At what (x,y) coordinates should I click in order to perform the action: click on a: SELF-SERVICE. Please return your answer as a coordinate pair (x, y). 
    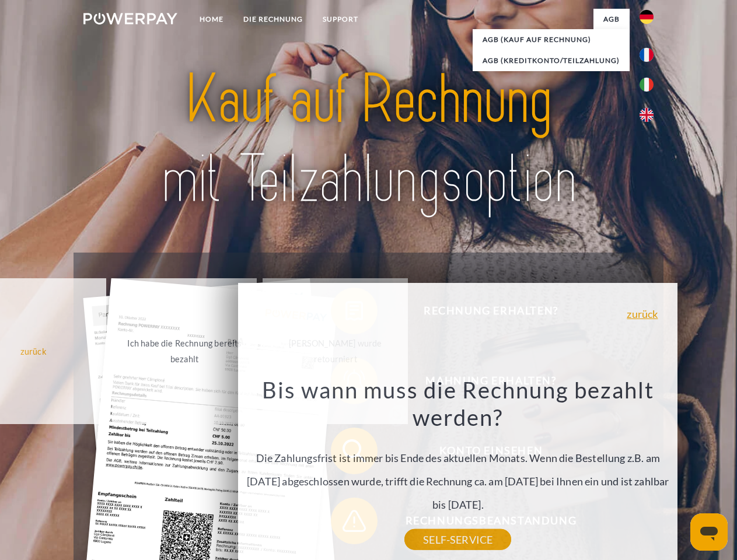
    Looking at the image, I should click on (458, 540).